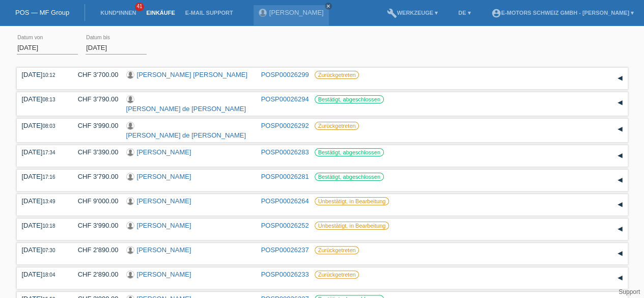  What do you see at coordinates (464, 13) in the screenshot?
I see `a: DE ▾` at bounding box center [464, 13].